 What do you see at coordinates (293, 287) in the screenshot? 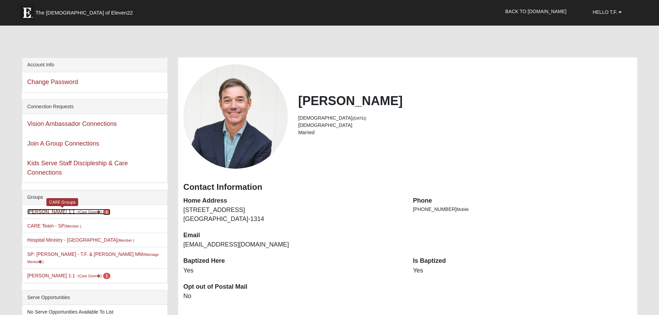
I see `dt: Opt out of Postal Mail` at bounding box center [293, 287].